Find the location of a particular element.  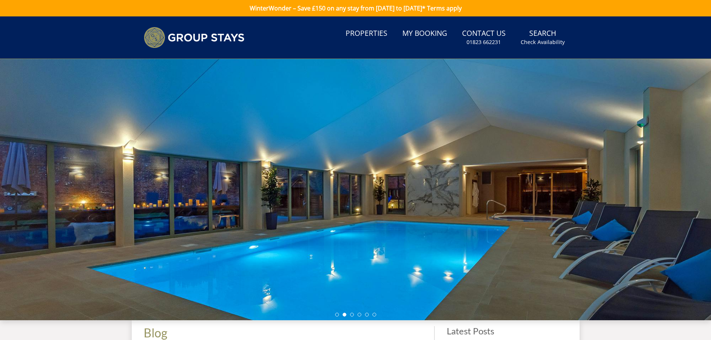

small: 01823 662231 is located at coordinates (484, 42).